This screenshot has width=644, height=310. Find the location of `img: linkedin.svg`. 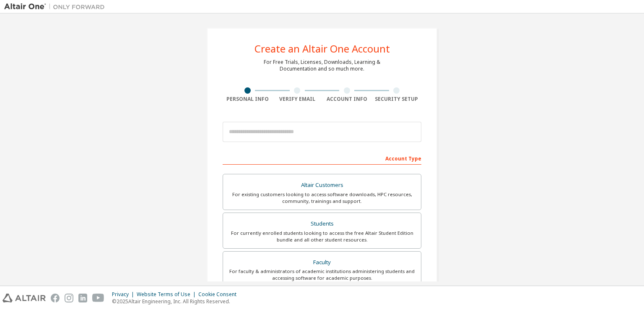

img: linkedin.svg is located at coordinates (83, 298).